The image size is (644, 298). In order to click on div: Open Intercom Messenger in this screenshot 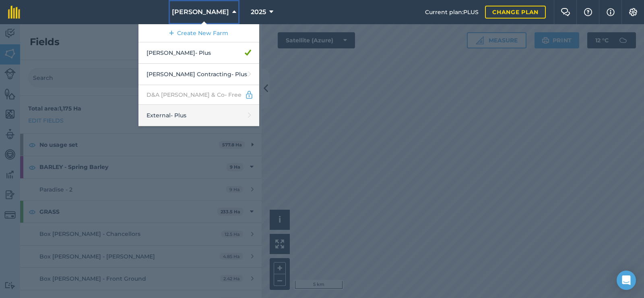, I will do `click(627, 280)`.